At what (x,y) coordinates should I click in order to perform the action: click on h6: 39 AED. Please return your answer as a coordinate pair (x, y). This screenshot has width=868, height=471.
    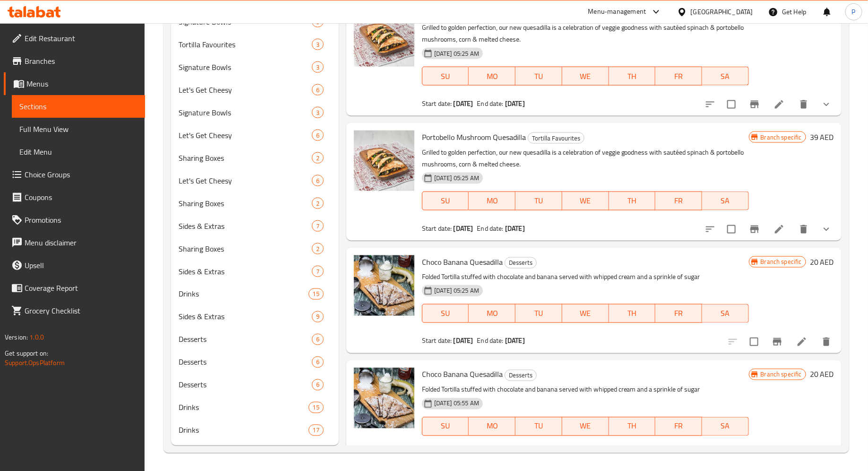
    Looking at the image, I should click on (822, 137).